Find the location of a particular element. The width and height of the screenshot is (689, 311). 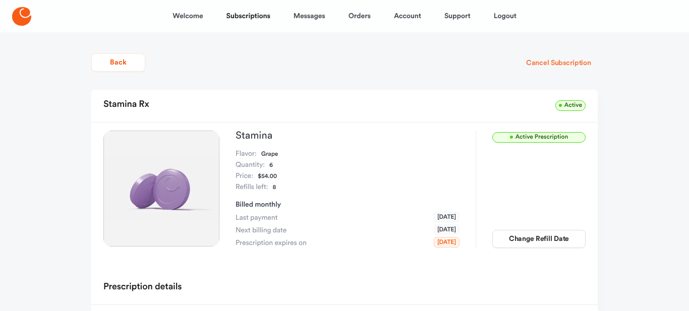

span: Billed monthly is located at coordinates (258, 205).